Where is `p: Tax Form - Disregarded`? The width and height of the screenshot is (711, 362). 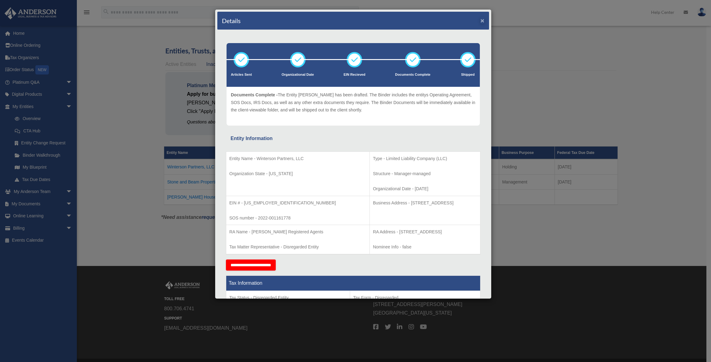 p: Tax Form - Disregarded is located at coordinates (415, 297).